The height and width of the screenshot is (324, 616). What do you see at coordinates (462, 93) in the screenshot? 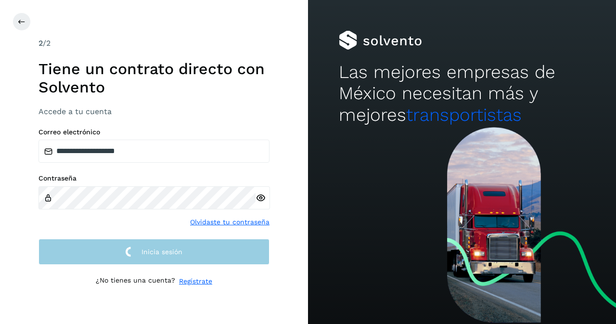
I see `h2: Las mejores empresas de México necesitan más y mejores` at bounding box center [462, 93].